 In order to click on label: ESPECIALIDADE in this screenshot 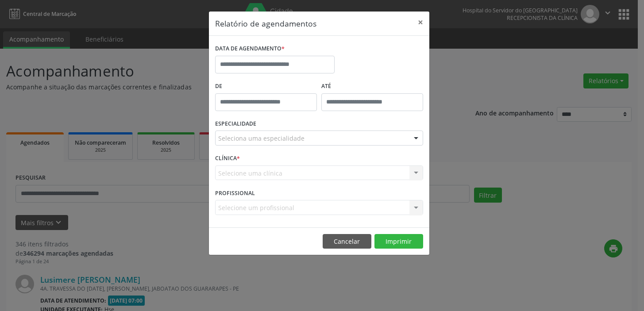, I will do `click(235, 124)`.